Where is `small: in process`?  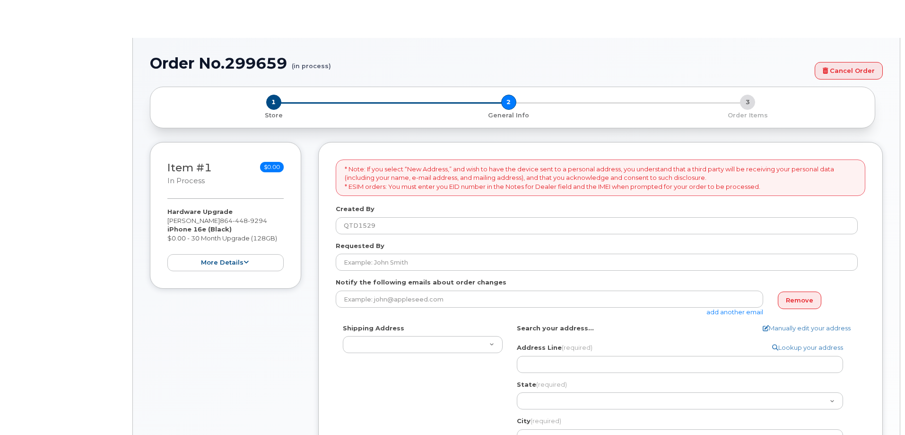
small: in process is located at coordinates (186, 181).